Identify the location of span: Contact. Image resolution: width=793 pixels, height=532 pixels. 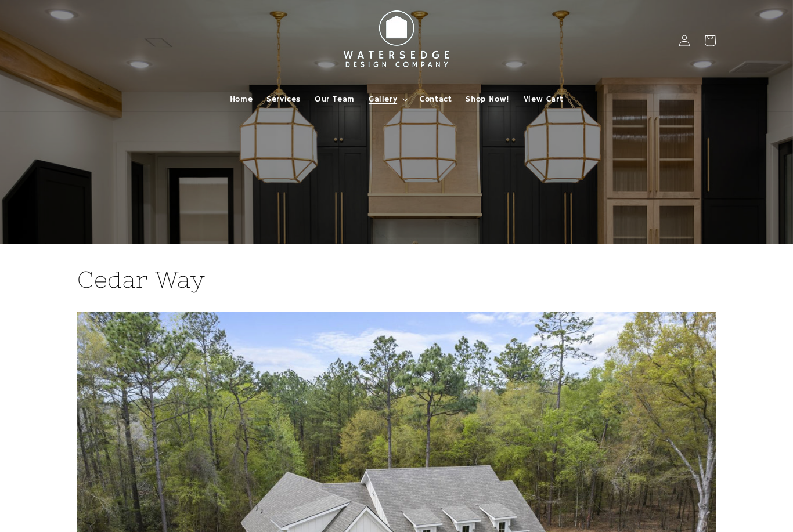
(435, 99).